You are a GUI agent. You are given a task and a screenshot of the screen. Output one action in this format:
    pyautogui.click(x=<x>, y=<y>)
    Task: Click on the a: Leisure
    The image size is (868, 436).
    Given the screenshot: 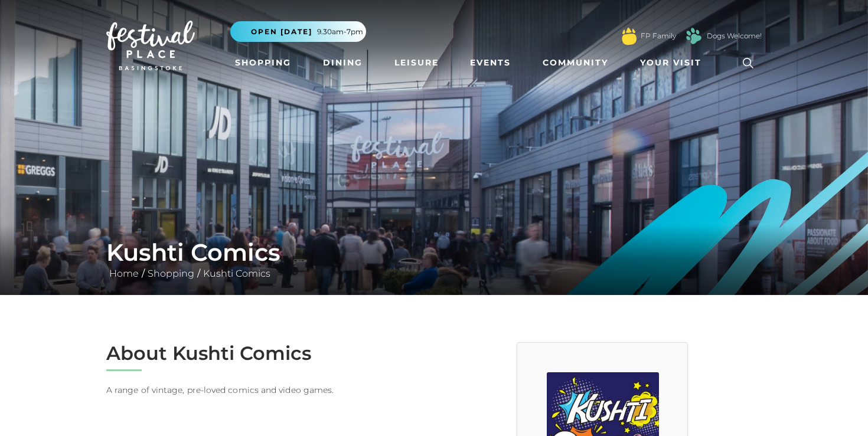 What is the action you would take?
    pyautogui.click(x=416, y=62)
    